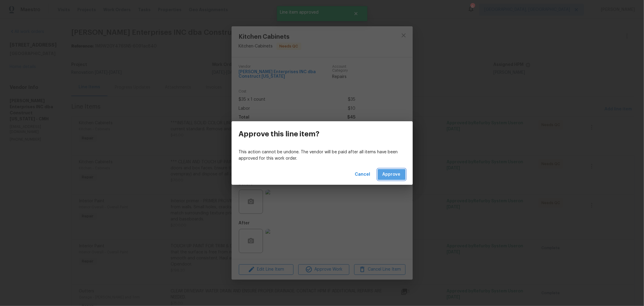  Describe the element at coordinates (363, 175) in the screenshot. I see `span: Cancel` at that location.